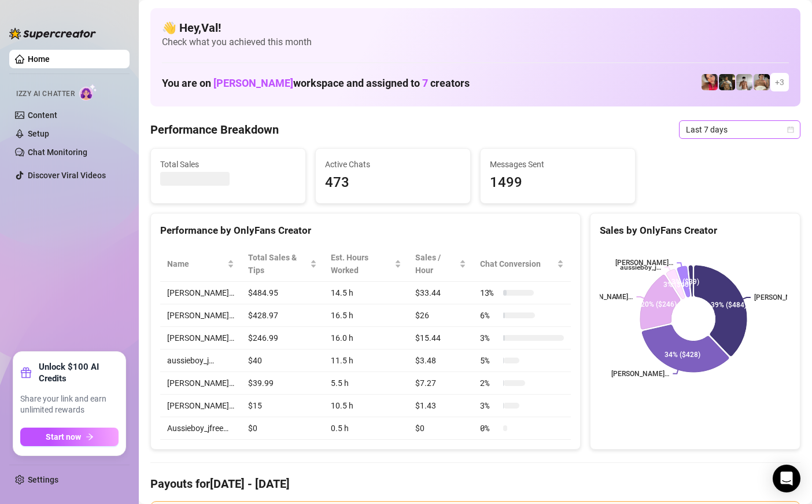 The image size is (812, 504). Describe the element at coordinates (282, 264) in the screenshot. I see `th: Total Sales & Tips` at that location.